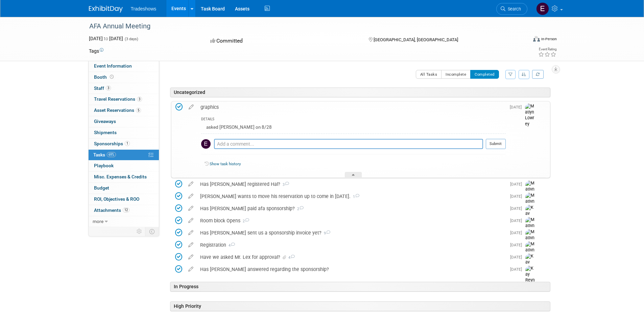 This screenshot has height=322, width=644. I want to click on button: All Tasks, so click(428, 75).